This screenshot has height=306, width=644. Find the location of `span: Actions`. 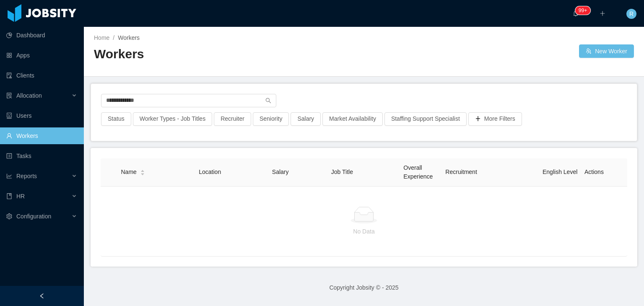

span: Actions is located at coordinates (595, 172).